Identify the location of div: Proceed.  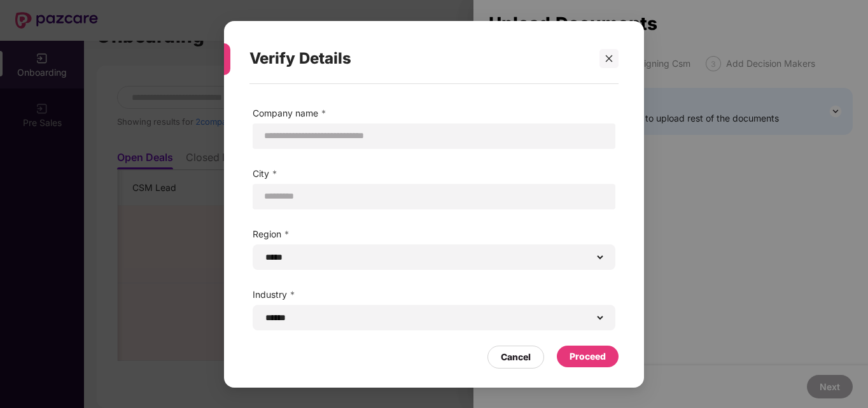
(588, 356).